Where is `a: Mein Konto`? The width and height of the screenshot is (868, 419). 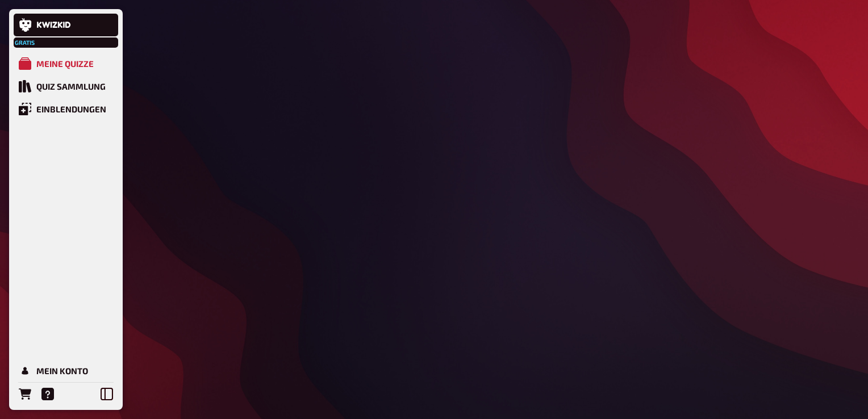 a: Mein Konto is located at coordinates (66, 371).